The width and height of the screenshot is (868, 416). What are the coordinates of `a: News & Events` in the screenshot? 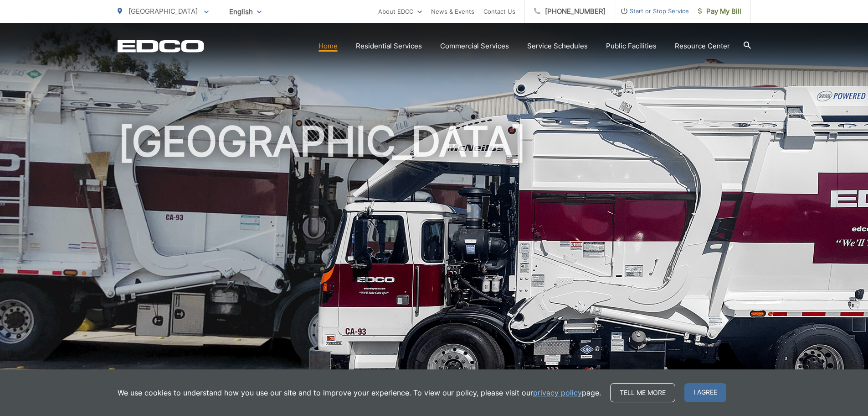 It's located at (452, 11).